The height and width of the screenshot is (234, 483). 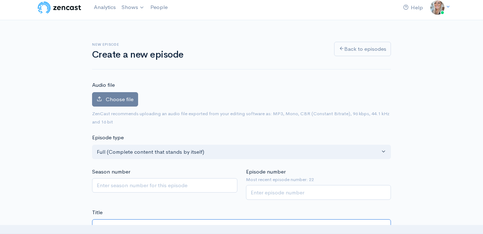 I want to click on h1: Create a new episode, so click(x=208, y=55).